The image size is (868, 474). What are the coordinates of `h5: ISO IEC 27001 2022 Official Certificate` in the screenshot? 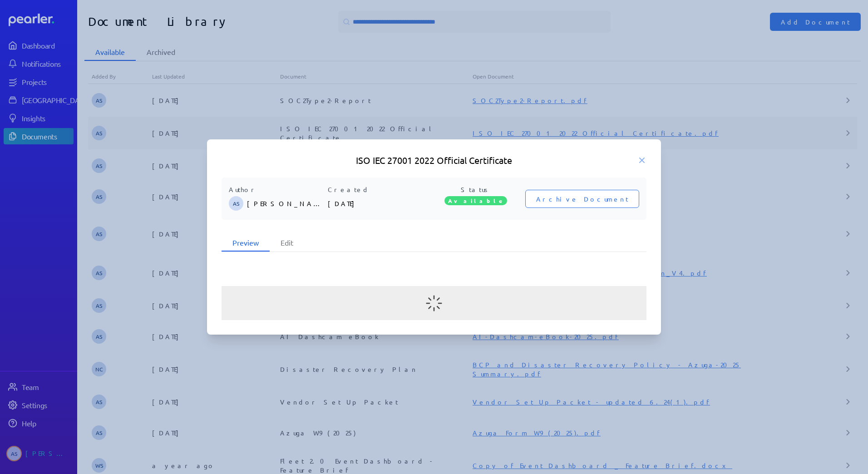 It's located at (434, 160).